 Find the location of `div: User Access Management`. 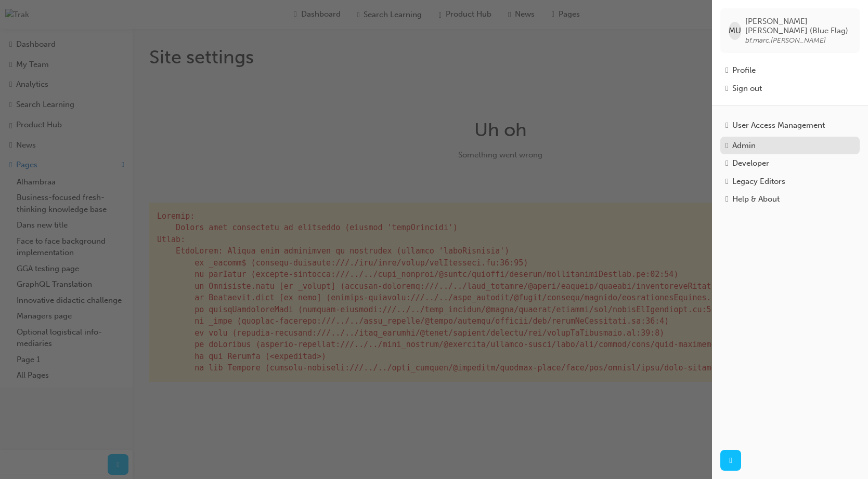

div: User Access Management is located at coordinates (779, 125).